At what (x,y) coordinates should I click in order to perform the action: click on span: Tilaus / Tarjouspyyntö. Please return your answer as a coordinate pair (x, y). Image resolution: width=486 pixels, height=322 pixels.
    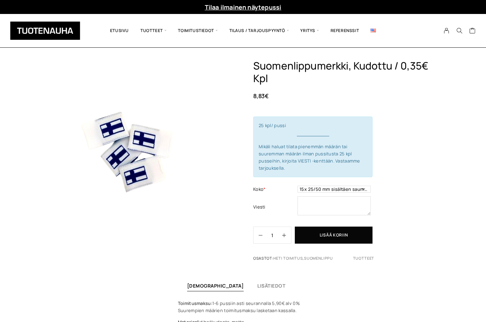
    Looking at the image, I should click on (259, 31).